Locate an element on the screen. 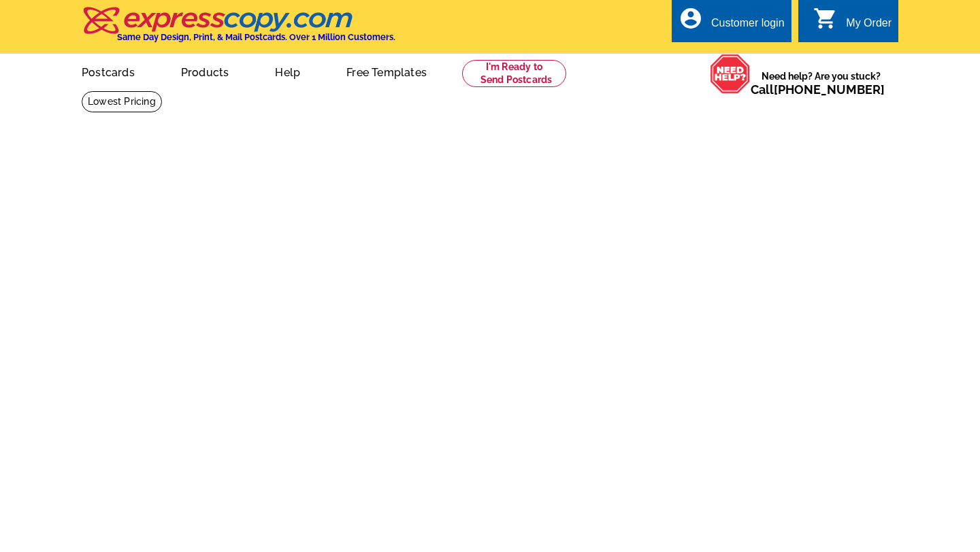  a: shopping_cart My Order is located at coordinates (852, 23).